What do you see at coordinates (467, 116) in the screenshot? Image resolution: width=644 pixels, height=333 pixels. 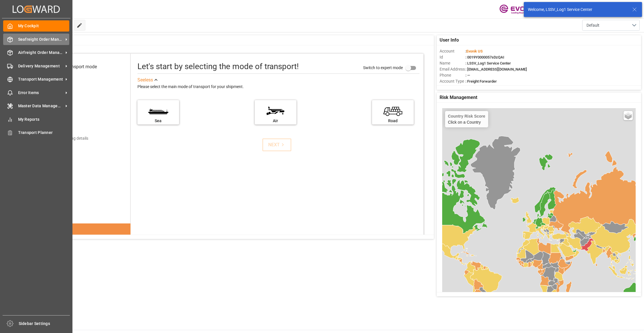 I see `h4: Country Risk Score` at bounding box center [467, 116].